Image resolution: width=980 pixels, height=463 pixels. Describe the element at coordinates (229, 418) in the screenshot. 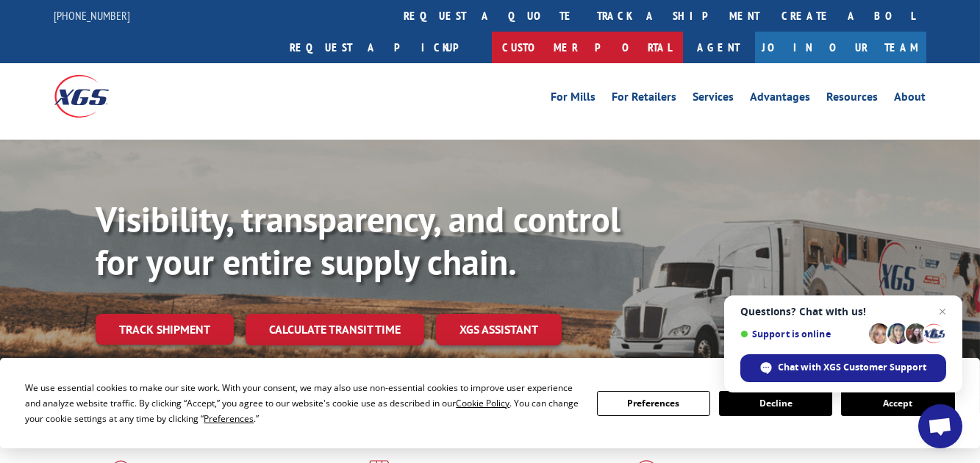

I see `span: Preferences` at that location.